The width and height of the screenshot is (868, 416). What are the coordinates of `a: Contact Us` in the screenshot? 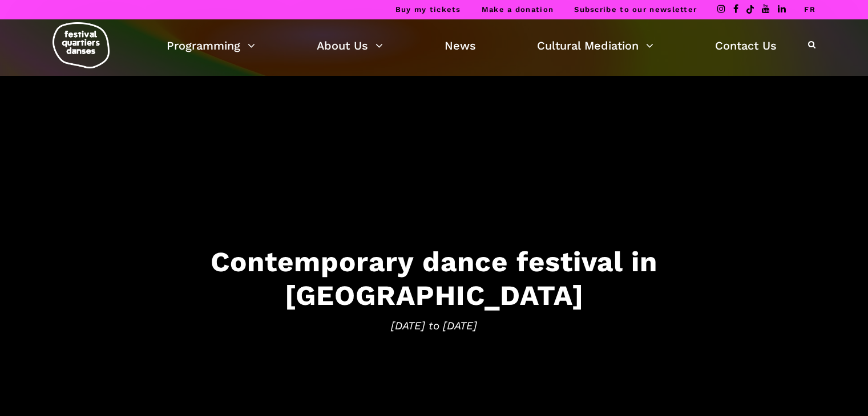 It's located at (746, 46).